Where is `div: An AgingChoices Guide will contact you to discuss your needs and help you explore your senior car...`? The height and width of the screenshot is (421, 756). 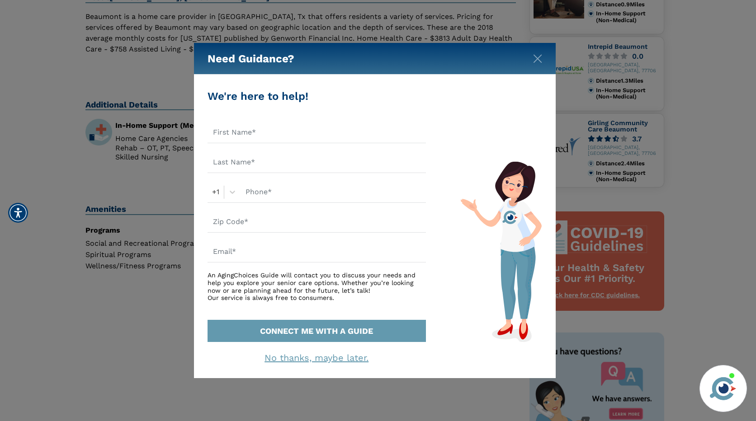 div: An AgingChoices Guide will contact you to discuss your needs and help you explore your senior car... is located at coordinates (317, 287).